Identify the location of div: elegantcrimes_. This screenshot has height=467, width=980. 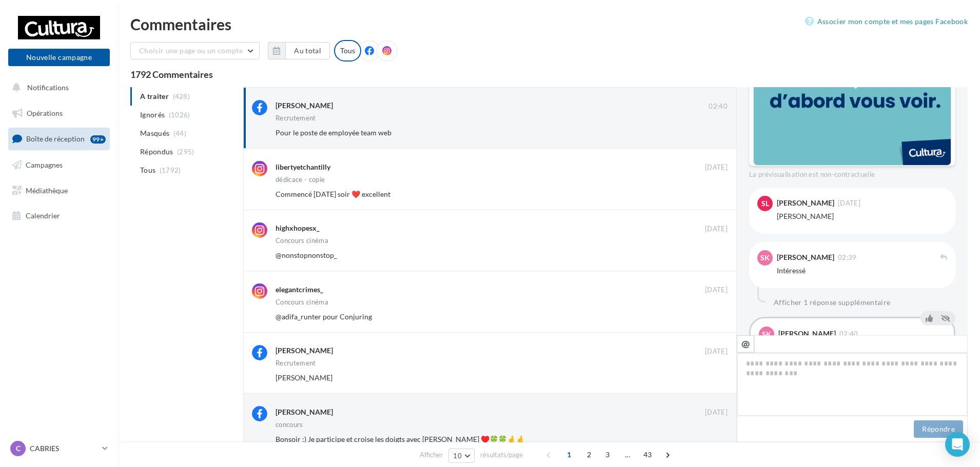
(300, 290).